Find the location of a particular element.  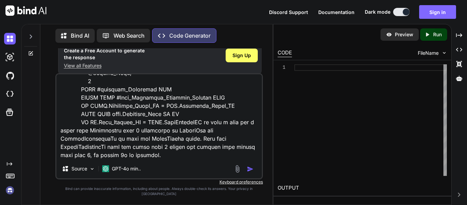

h2: OUTPUT is located at coordinates (362, 188).